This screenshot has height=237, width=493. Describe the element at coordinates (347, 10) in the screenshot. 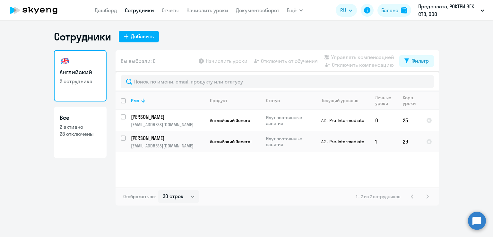

I see `button: RU` at that location.